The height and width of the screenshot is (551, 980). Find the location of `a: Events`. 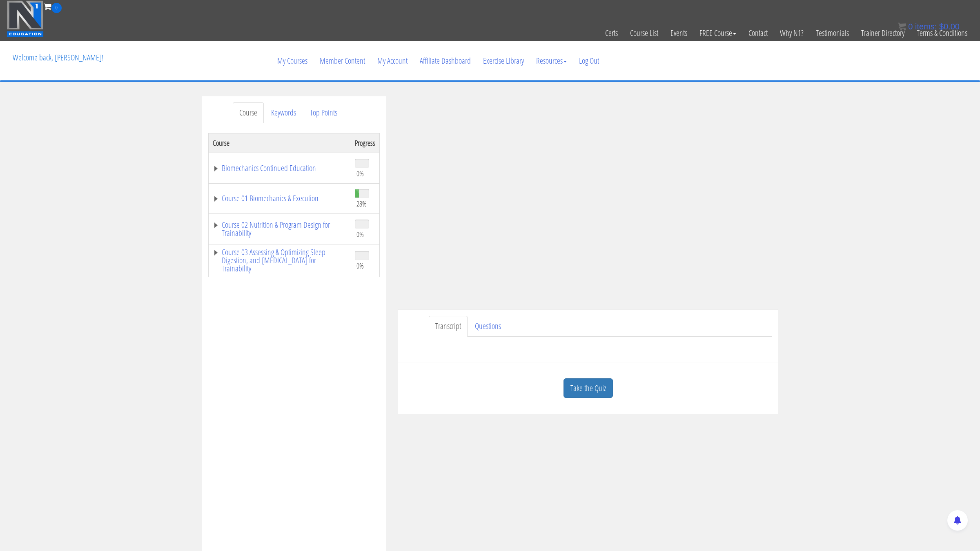

a: Events is located at coordinates (678, 33).